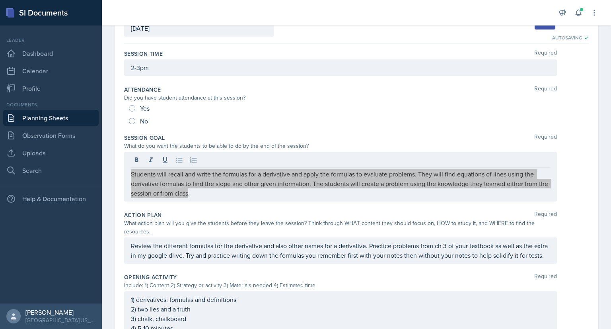 The width and height of the screenshot is (611, 329). Describe the element at coordinates (341, 98) in the screenshot. I see `div: Did you have student attendance at this session?` at that location.